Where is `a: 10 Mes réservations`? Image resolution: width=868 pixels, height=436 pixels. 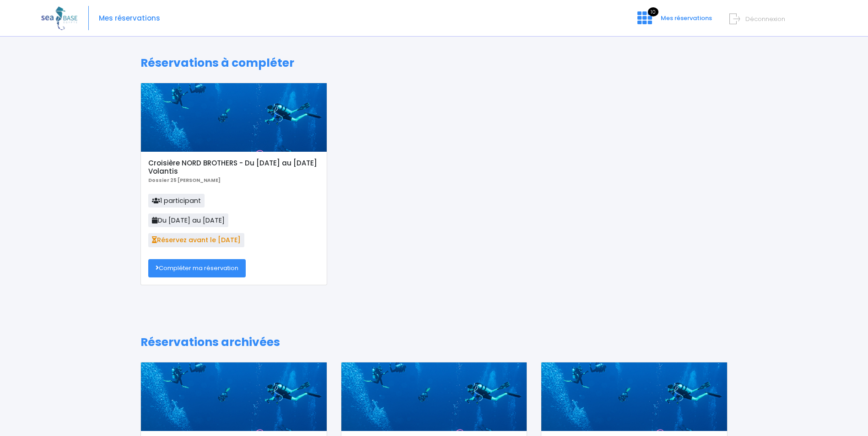
a: 10 Mes réservations is located at coordinates (674, 21).